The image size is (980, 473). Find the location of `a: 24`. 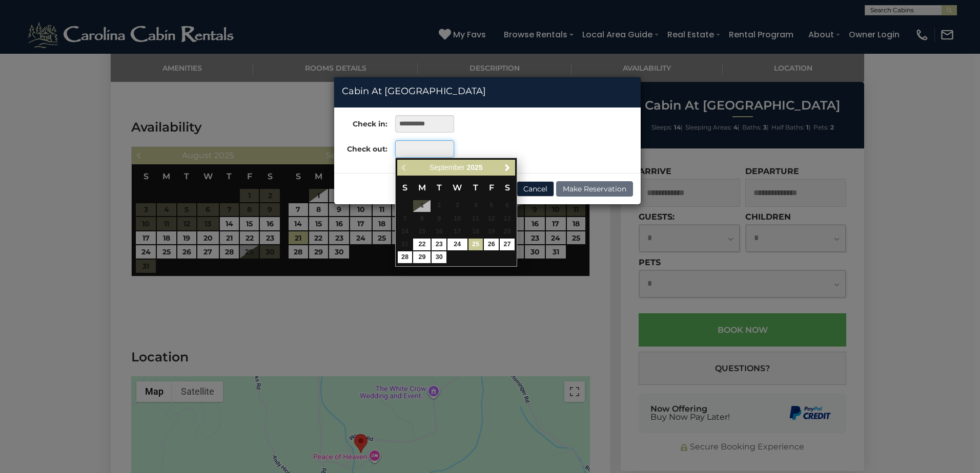

a: 24 is located at coordinates (457, 244).